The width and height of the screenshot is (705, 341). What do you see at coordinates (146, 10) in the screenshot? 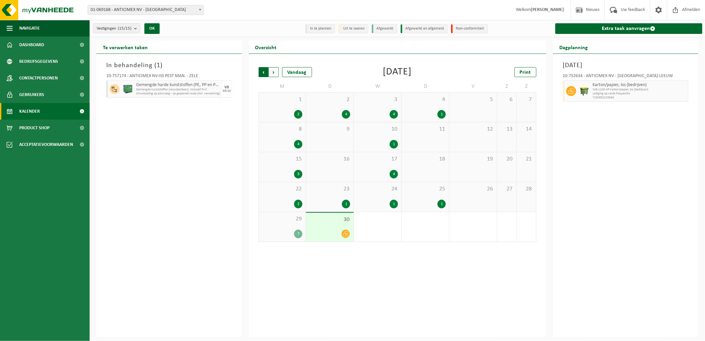
I see `span: 01-069168 - ANTICIMEX NV - ROESELARE` at bounding box center [146, 10].